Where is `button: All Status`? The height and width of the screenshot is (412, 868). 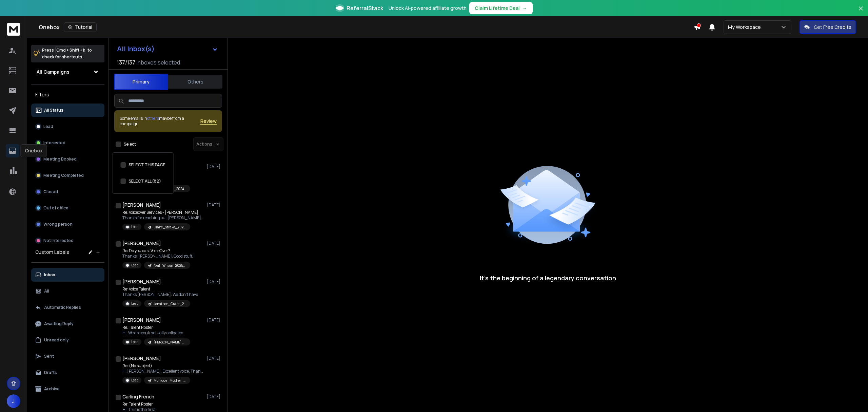
button: All Status is located at coordinates (68, 110).